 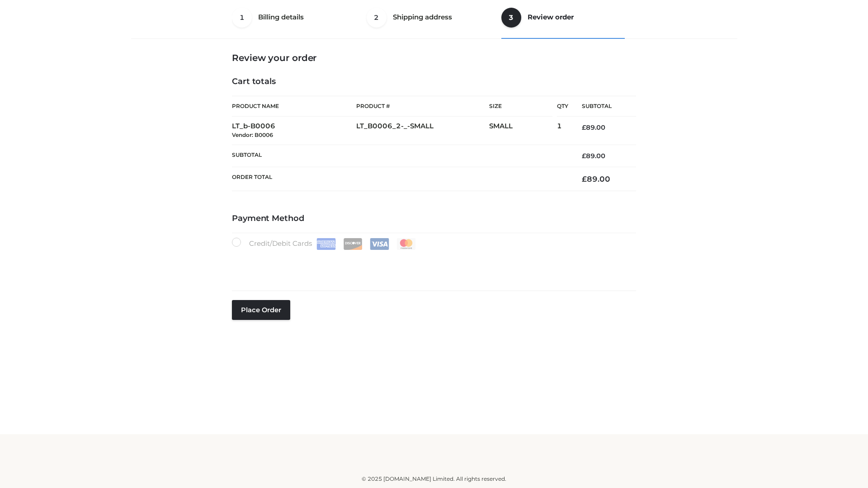 What do you see at coordinates (379, 244) in the screenshot?
I see `img: Visa` at bounding box center [379, 244].